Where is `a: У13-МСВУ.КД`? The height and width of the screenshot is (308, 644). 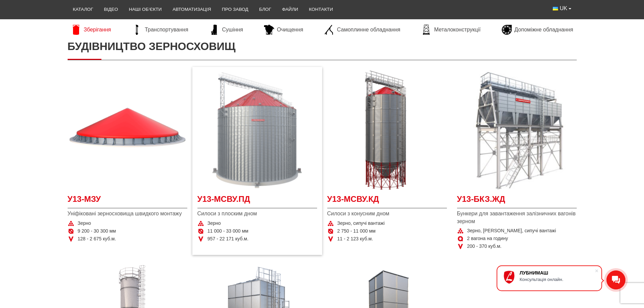
a: У13-МСВУ.КД is located at coordinates (387, 201).